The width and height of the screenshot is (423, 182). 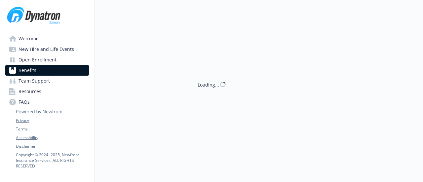 I want to click on div: Loading..., so click(x=208, y=84).